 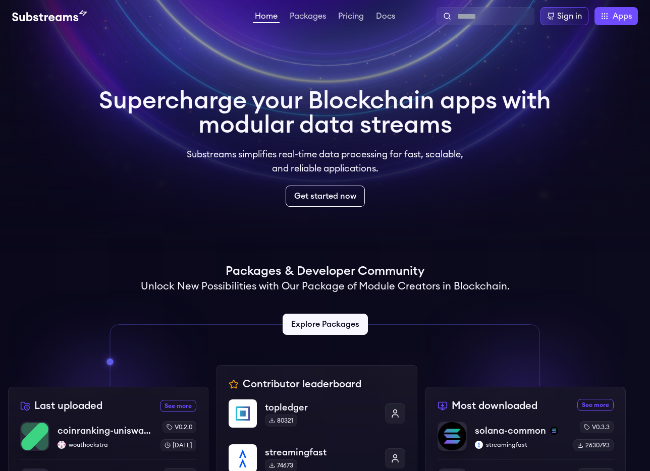 I want to click on a: Sign in, so click(x=564, y=16).